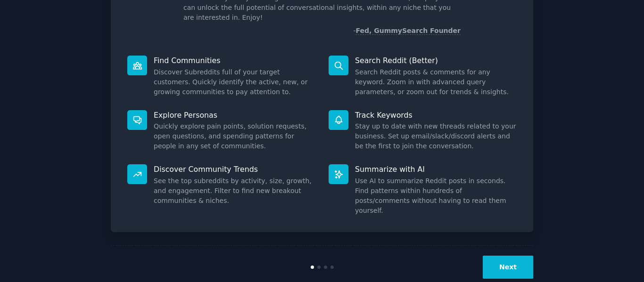 Image resolution: width=644 pixels, height=282 pixels. What do you see at coordinates (435, 136) in the screenshot?
I see `dd: Stay up to date with new threads related to your business. Set up email/slack/discord alerts and ...` at bounding box center [435, 136].